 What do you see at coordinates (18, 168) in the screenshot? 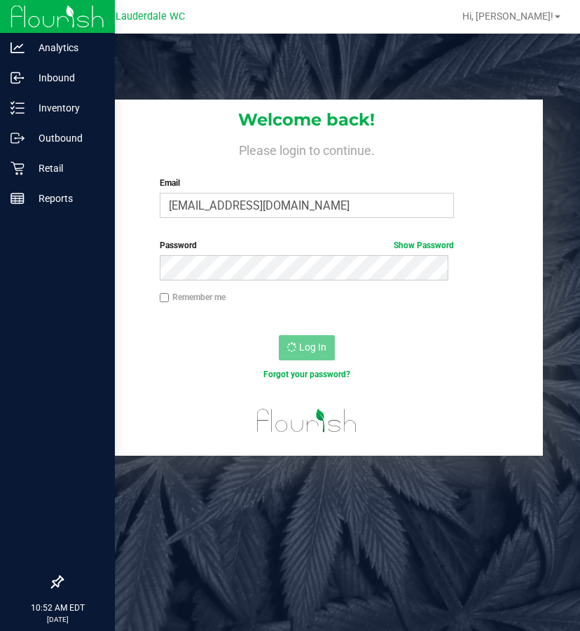
I see `inline-svg: Retail` at bounding box center [18, 168].